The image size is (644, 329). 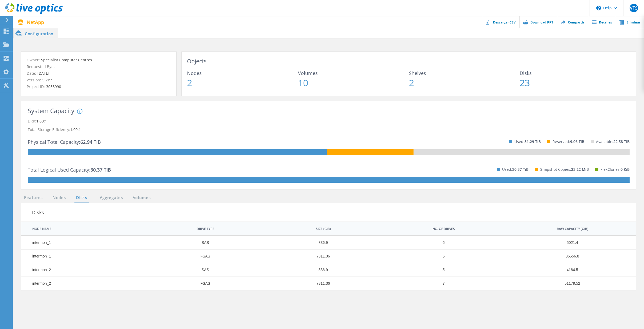 I want to click on svg: \n, so click(x=598, y=8).